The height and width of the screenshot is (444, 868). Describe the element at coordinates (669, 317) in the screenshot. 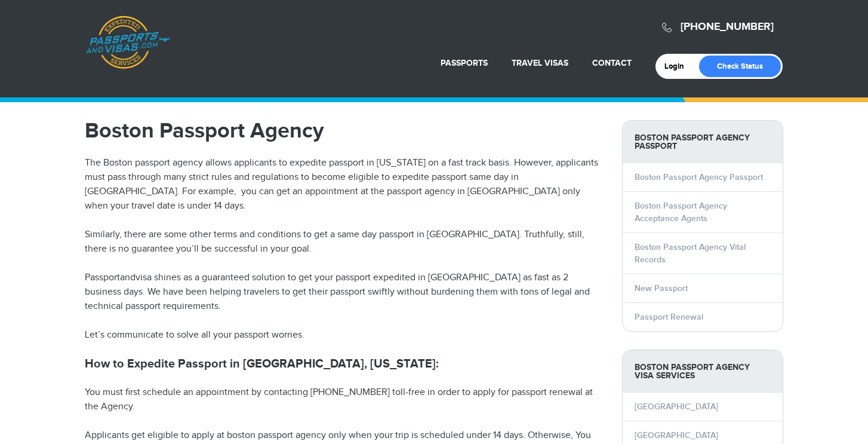

I see `a: Passport Renewal` at that location.